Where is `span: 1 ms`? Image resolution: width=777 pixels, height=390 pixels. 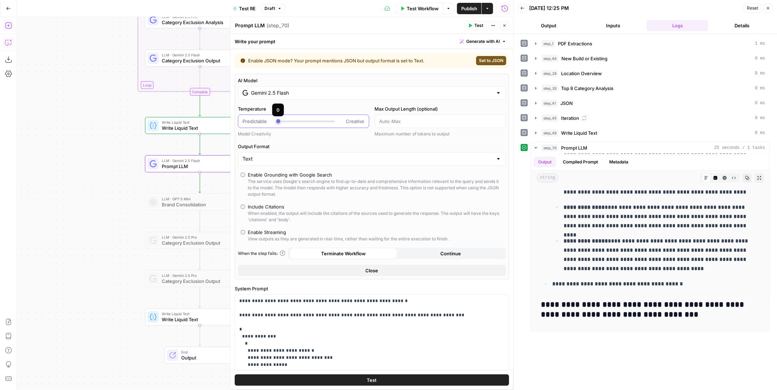 span: 1 ms is located at coordinates (760, 44).